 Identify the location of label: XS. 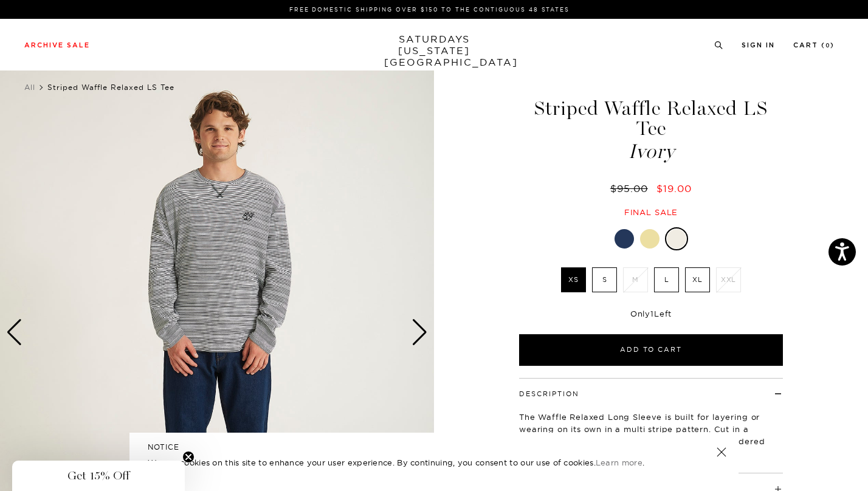
(573, 279).